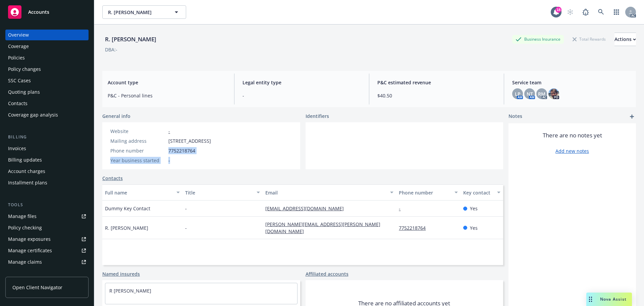 This screenshot has height=306, width=644. What do you see at coordinates (25, 228) in the screenshot?
I see `div: Policy checking` at bounding box center [25, 228].